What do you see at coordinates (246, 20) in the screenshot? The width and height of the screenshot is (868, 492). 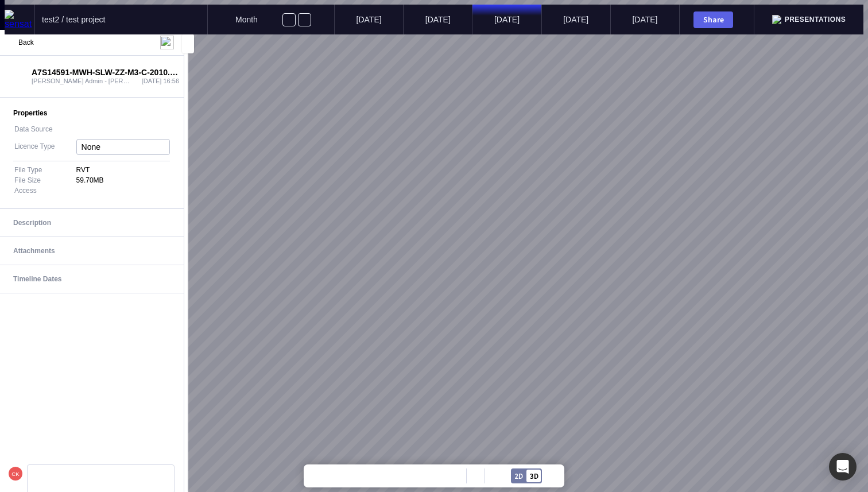 I see `span: Month` at bounding box center [246, 20].